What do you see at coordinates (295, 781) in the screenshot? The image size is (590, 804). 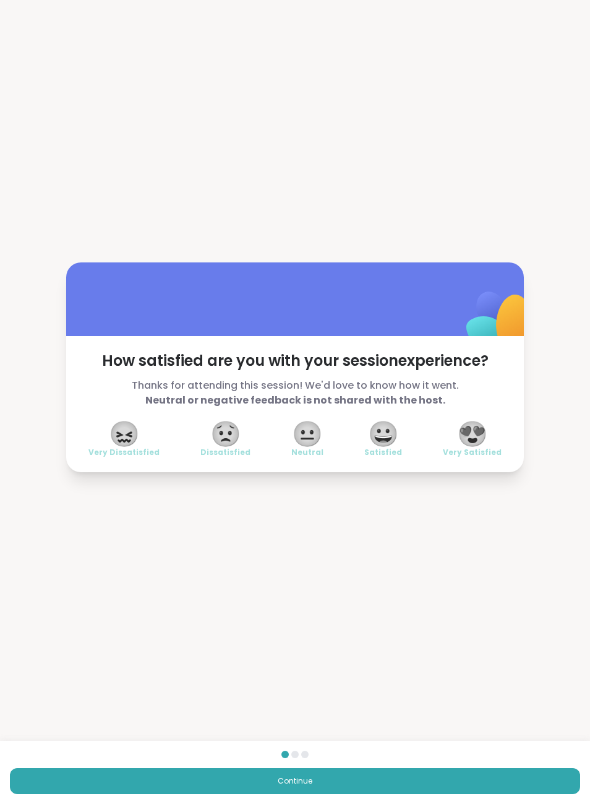 I see `button: Continue` at bounding box center [295, 781].